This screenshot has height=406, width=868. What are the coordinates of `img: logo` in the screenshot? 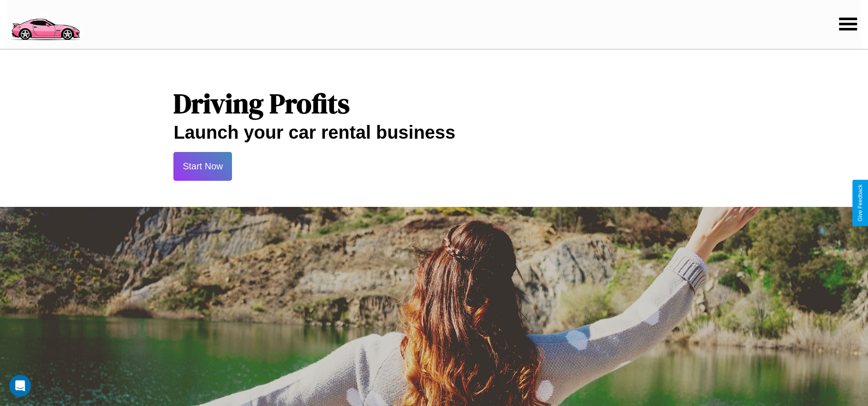 It's located at (45, 23).